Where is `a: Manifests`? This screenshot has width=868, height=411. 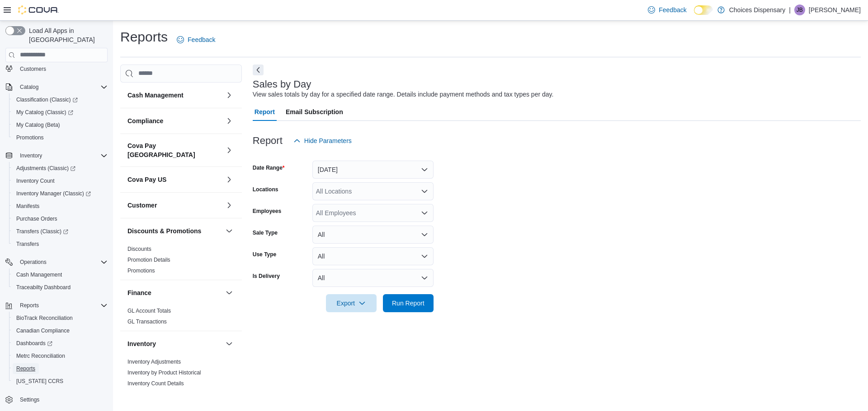 a: Manifests is located at coordinates (28, 206).